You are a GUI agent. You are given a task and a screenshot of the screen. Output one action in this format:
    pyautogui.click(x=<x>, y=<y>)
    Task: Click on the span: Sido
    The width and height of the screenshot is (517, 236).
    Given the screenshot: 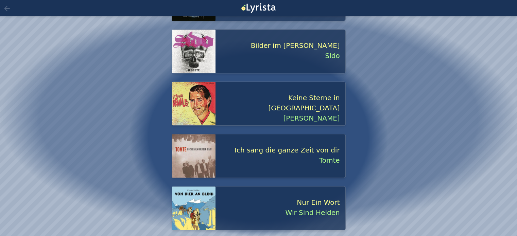 What is the action you would take?
    pyautogui.click(x=277, y=56)
    